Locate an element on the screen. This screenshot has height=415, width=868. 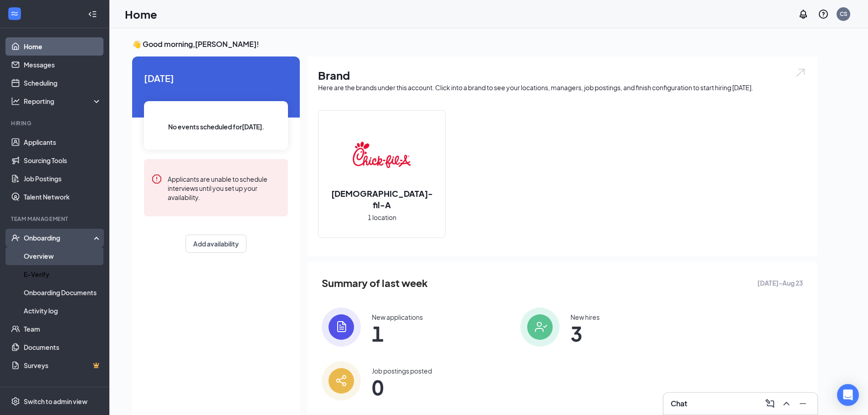
div: Switch to admin view is located at coordinates (55, 401).